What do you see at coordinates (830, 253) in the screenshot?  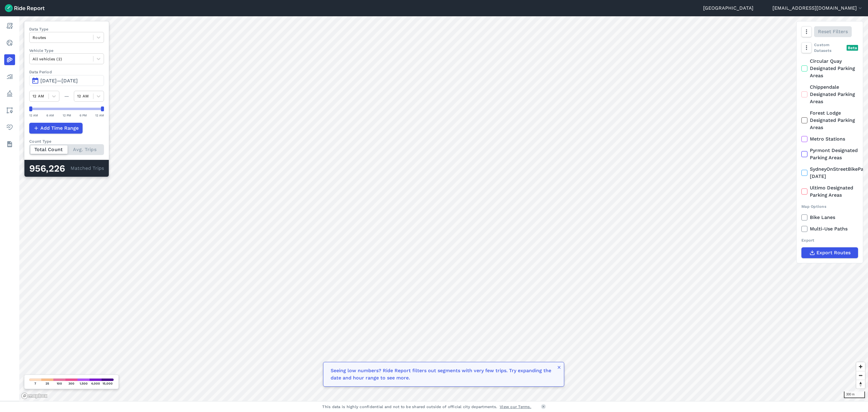 I see `button: Export Routes` at bounding box center [830, 253].